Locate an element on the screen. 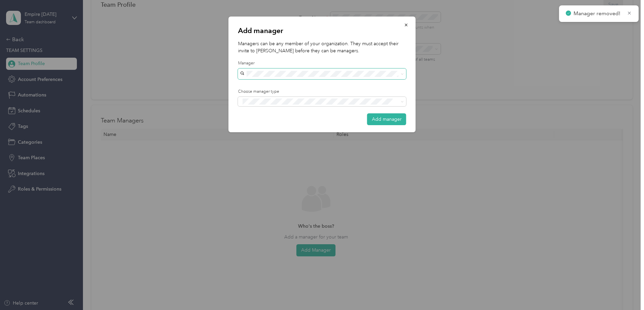 Image resolution: width=644 pixels, height=310 pixels. p: Add manager is located at coordinates (322, 31).